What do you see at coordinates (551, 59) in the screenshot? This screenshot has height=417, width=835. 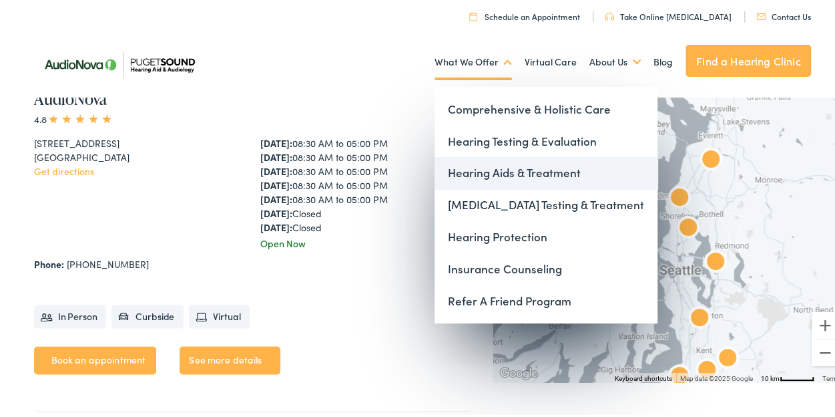 I see `a: Virtual Care` at bounding box center [551, 59].